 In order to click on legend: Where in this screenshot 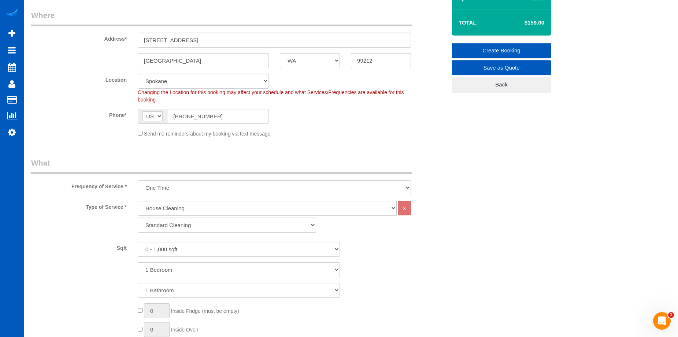, I will do `click(221, 18)`.